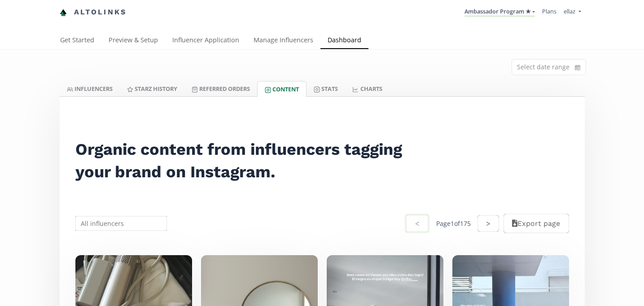 This screenshot has width=644, height=306. What do you see at coordinates (282, 89) in the screenshot?
I see `a: Content` at bounding box center [282, 89].